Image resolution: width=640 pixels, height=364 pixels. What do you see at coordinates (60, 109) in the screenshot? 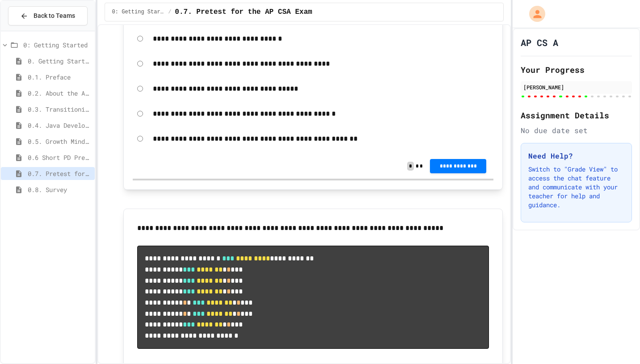
I see `span: 0.3. Transitioning from AP CSP to AP CSA` at bounding box center [60, 109].